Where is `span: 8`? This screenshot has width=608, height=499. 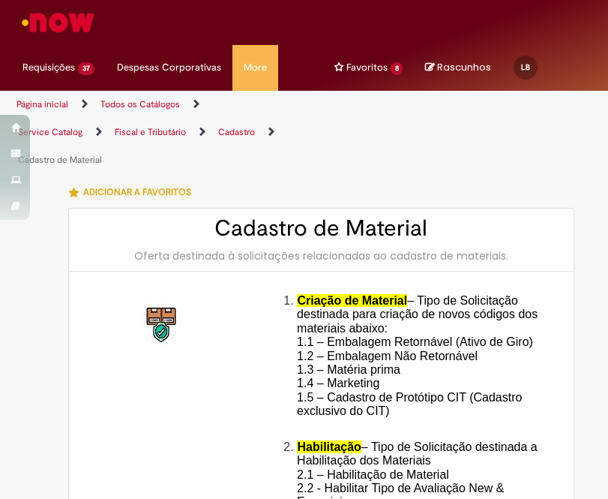 span: 8 is located at coordinates (397, 68).